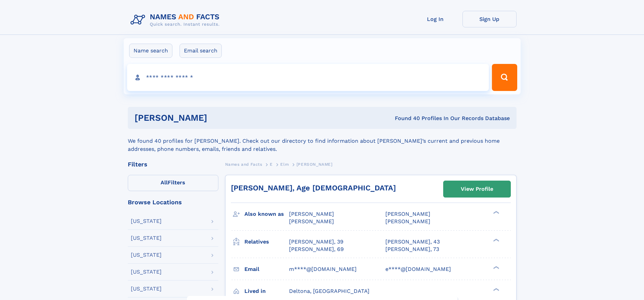  I want to click on span: All, so click(164, 182).